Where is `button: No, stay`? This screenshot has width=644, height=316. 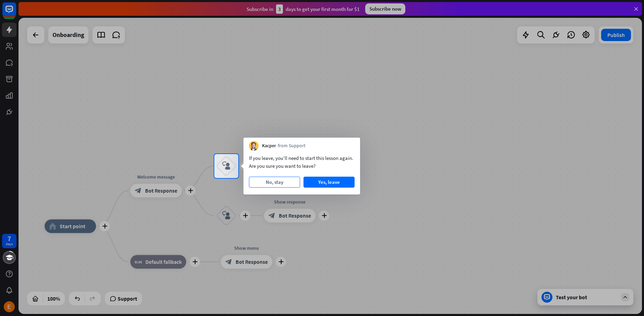
button: No, stay is located at coordinates (274, 182).